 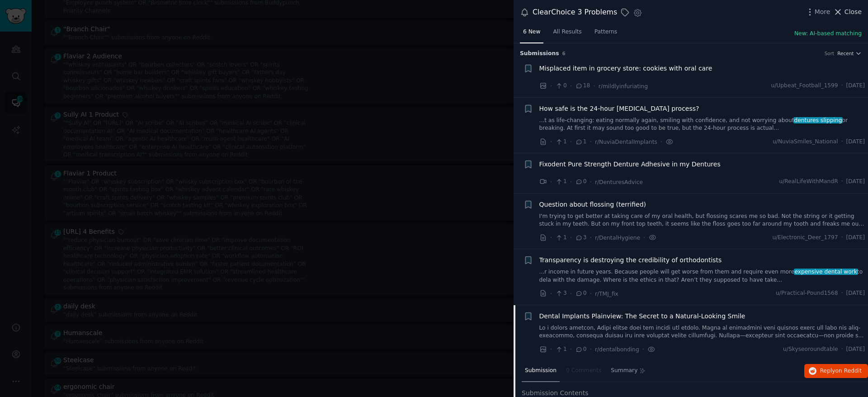 What do you see at coordinates (841, 372) in the screenshot?
I see `span: Reply` at bounding box center [841, 372].